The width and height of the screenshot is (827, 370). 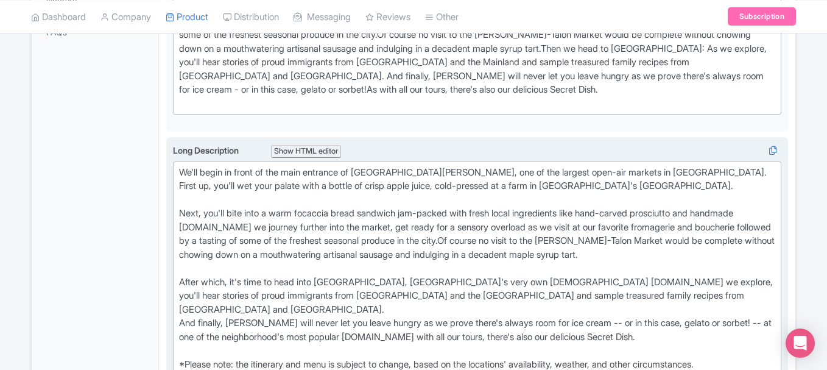 I want to click on a: Subscription, so click(x=762, y=16).